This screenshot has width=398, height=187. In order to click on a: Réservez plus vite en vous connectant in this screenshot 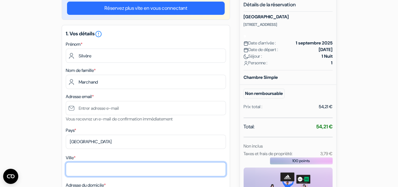, I will do `click(146, 8)`.